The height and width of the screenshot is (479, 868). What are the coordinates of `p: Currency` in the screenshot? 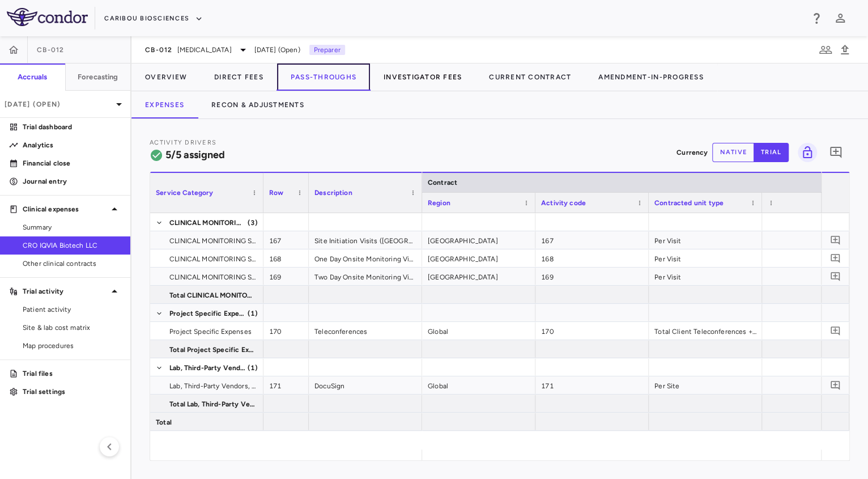 It's located at (692, 152).